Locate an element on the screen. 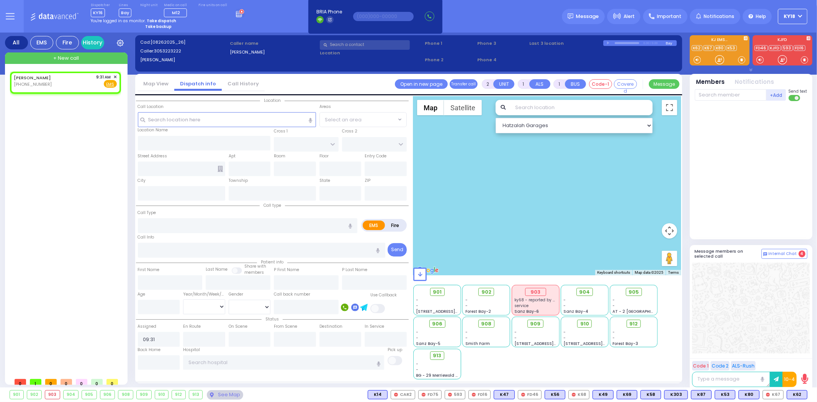  span: 9:31 AM is located at coordinates (104, 77).